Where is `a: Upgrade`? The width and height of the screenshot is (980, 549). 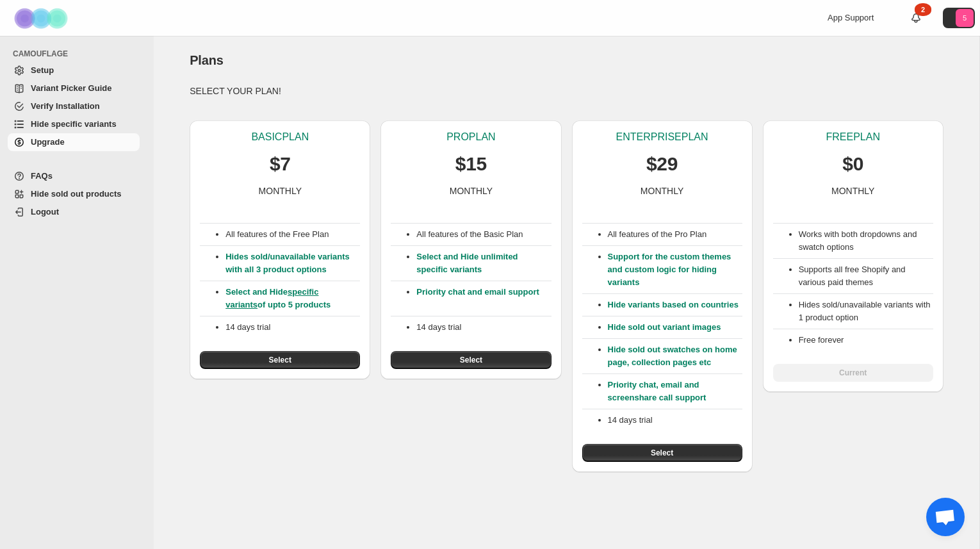
a: Upgrade is located at coordinates (73, 142).